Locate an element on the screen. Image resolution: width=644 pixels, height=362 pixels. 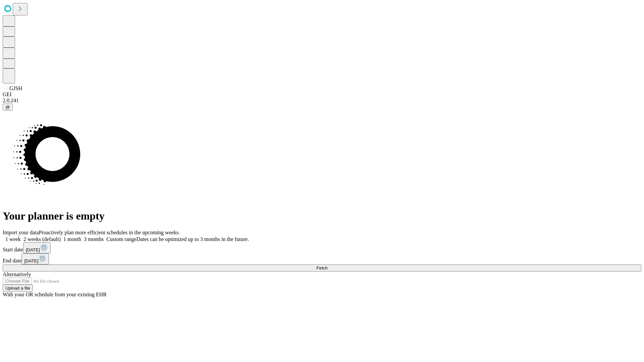
span: 2 weeks (default) is located at coordinates (42, 239).